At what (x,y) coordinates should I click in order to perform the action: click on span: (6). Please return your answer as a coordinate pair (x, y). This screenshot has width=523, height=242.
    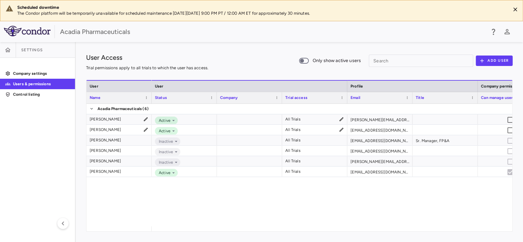
    Looking at the image, I should click on (145, 109).